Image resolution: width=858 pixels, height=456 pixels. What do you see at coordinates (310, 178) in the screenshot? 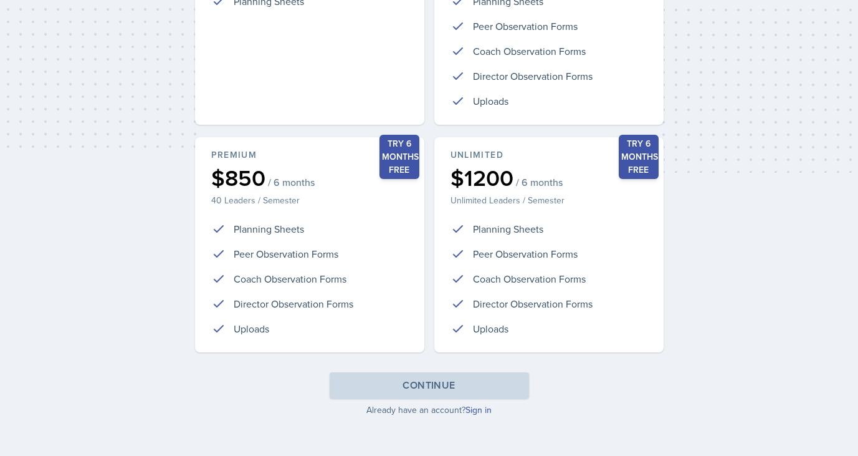
I see `div: $850` at bounding box center [310, 178].